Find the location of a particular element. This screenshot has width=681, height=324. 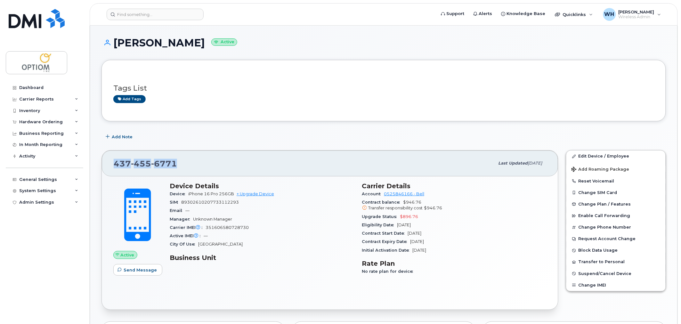

span: 351606580728730 is located at coordinates (227, 227).